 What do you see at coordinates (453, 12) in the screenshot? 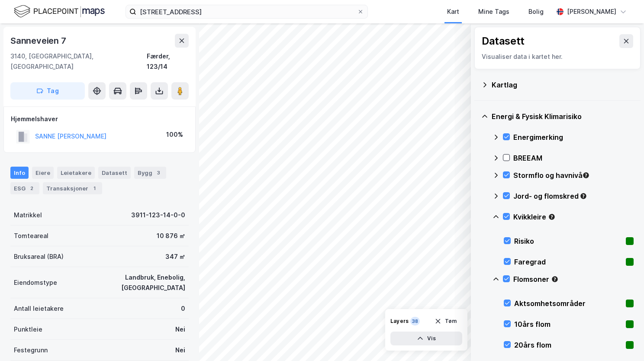
I see `div: Kart` at bounding box center [453, 12].